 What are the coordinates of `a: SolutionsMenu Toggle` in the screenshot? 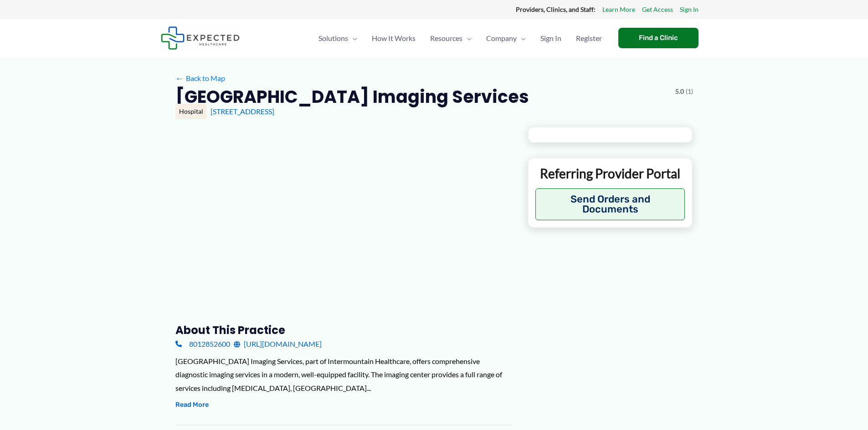 It's located at (338, 38).